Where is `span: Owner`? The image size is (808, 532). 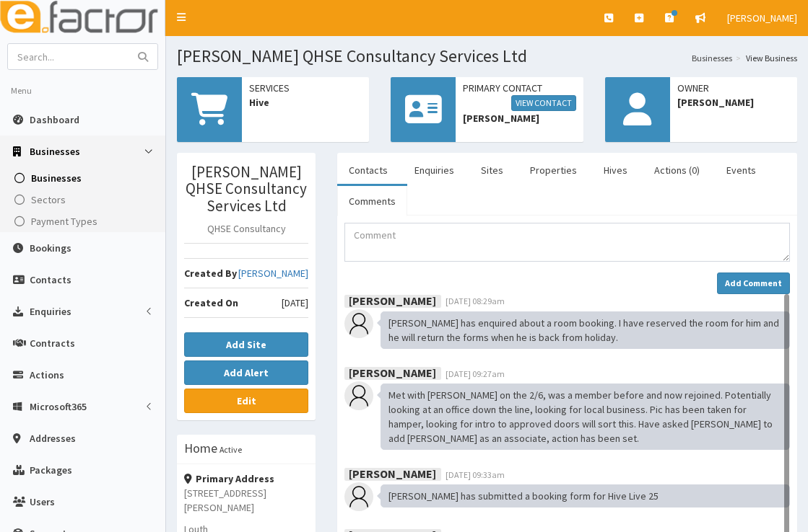
span: Owner is located at coordinates (734, 88).